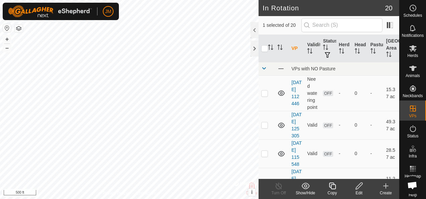  What do you see at coordinates (412, 116) in the screenshot?
I see `span: VPs` at bounding box center [412, 116].